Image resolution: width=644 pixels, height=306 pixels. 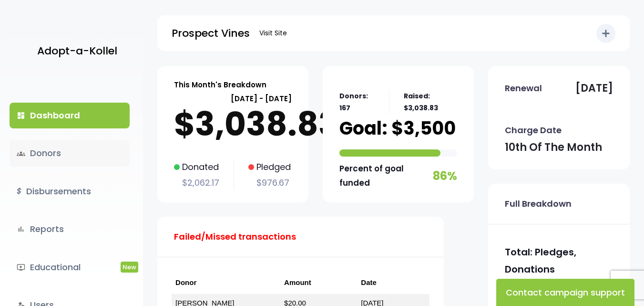 What do you see at coordinates (565, 292) in the screenshot?
I see `button: Contact campaign support` at bounding box center [565, 292].